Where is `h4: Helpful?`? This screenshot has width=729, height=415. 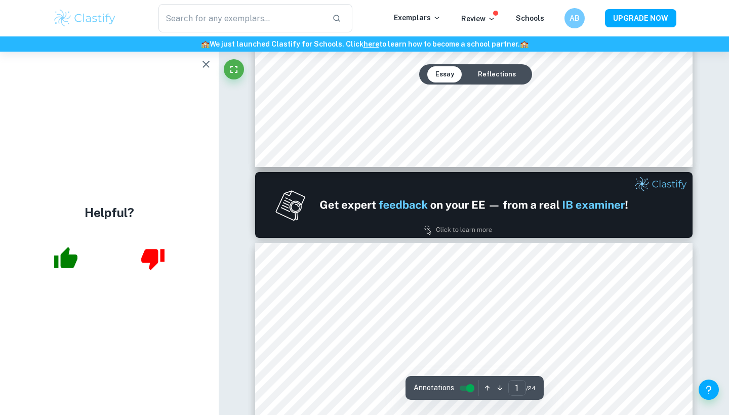 h4: Helpful? is located at coordinates (109, 212).